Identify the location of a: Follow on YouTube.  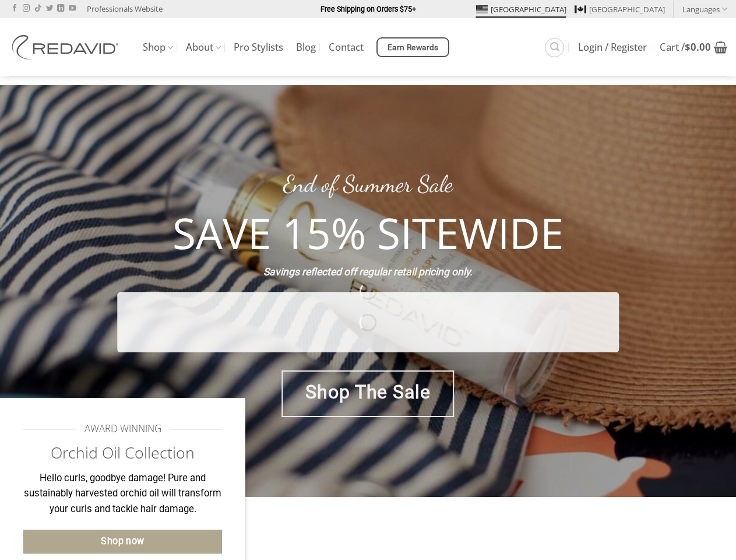
(73, 9).